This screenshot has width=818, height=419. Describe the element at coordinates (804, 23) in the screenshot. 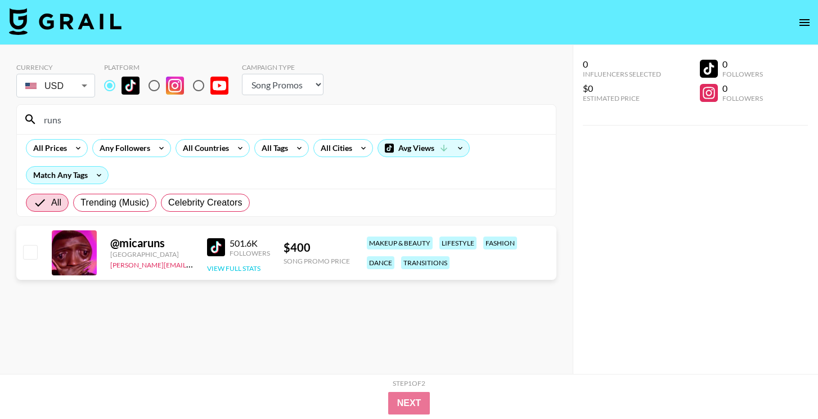

I see `button: open drawer` at that location.